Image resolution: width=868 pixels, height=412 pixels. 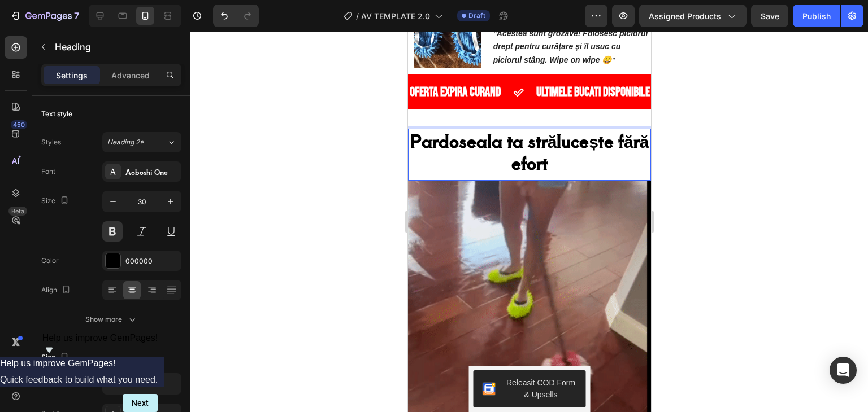 What do you see at coordinates (152, 172) in the screenshot?
I see `div: Aoboshi One` at bounding box center [152, 172].